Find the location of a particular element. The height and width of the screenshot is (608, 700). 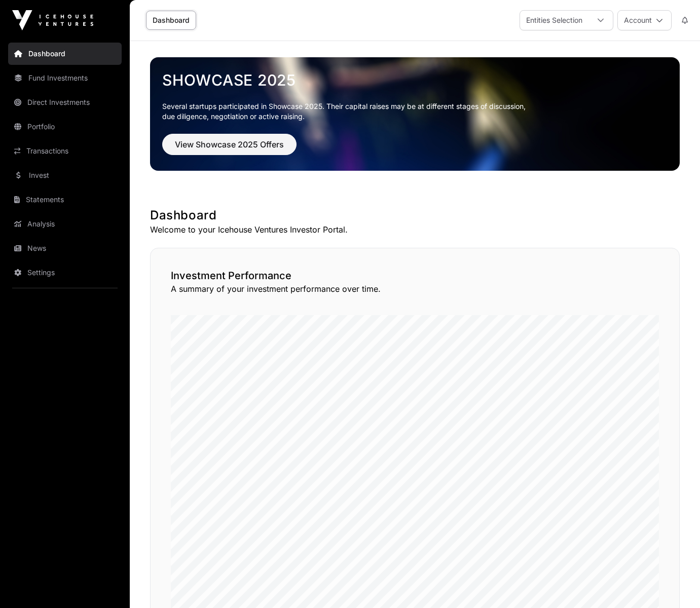

div: Entities Selection is located at coordinates (554, 20).